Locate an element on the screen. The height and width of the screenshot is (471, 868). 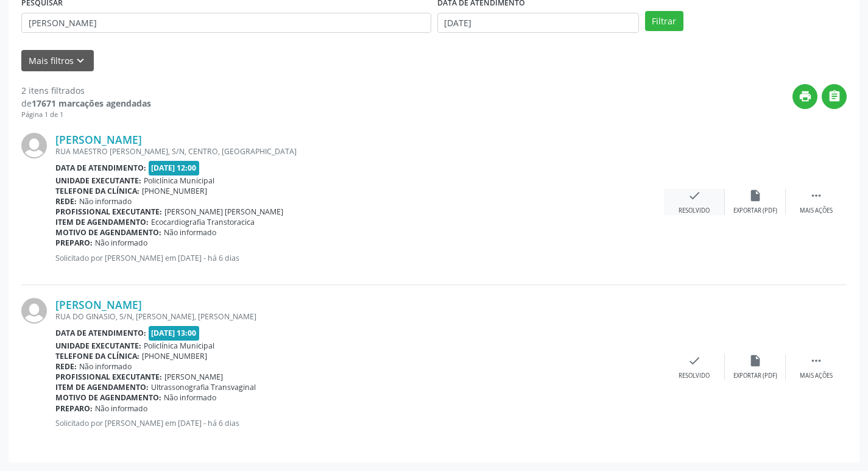
i: keyboard_arrow_down is located at coordinates (80, 61).